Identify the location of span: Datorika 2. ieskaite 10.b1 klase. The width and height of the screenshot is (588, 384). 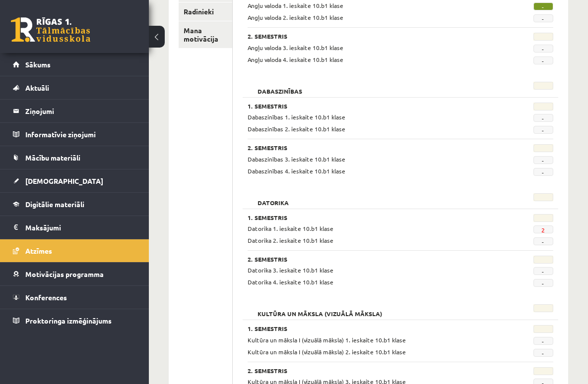
(291, 240).